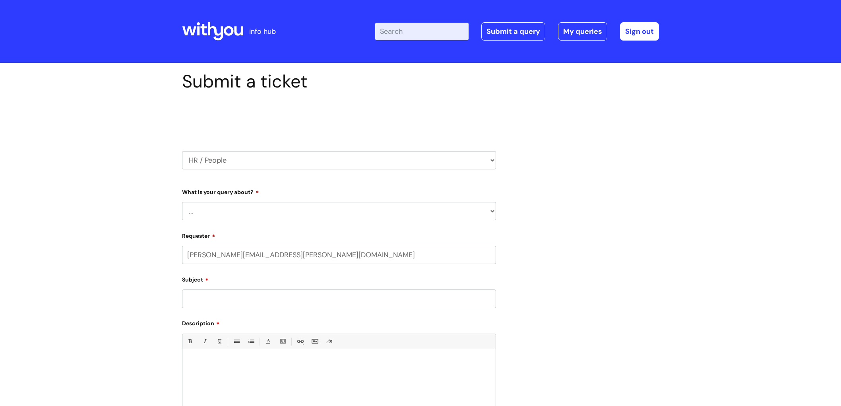  I want to click on a: Bold (Ctrl-B), so click(189, 341).